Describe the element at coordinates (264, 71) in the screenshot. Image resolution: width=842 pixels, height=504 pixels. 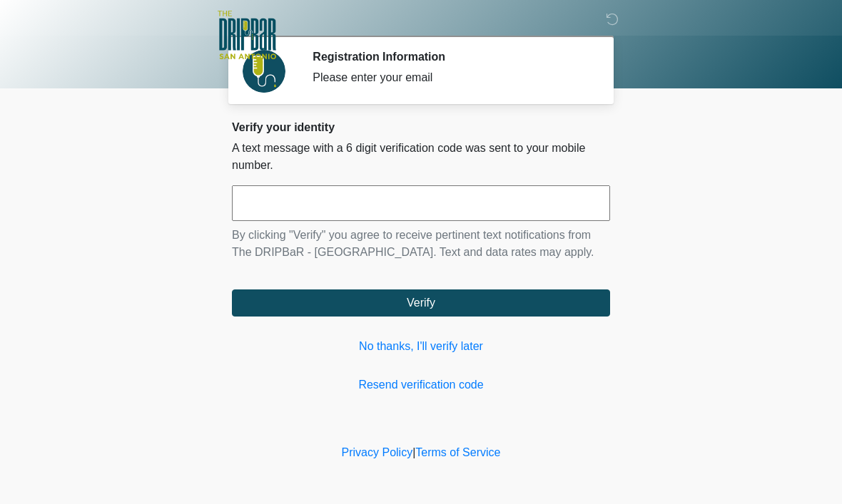
I see `img: Agent Avatar` at that location.